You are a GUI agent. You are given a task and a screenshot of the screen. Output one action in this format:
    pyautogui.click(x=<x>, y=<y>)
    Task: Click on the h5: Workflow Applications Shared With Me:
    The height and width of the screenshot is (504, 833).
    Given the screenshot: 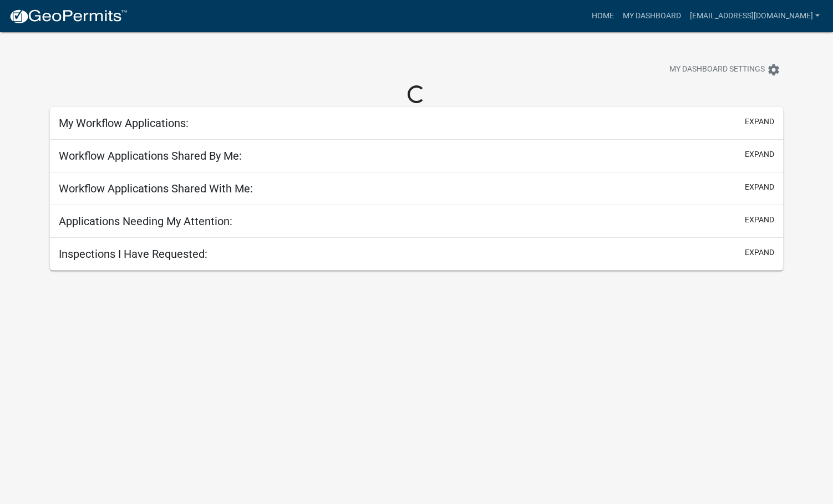 What is the action you would take?
    pyautogui.click(x=156, y=188)
    